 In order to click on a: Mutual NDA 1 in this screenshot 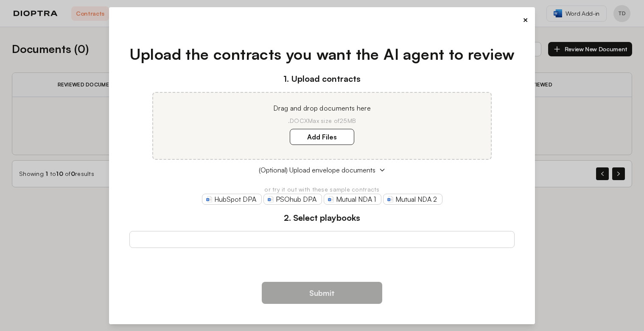, I will do `click(352, 199)`.